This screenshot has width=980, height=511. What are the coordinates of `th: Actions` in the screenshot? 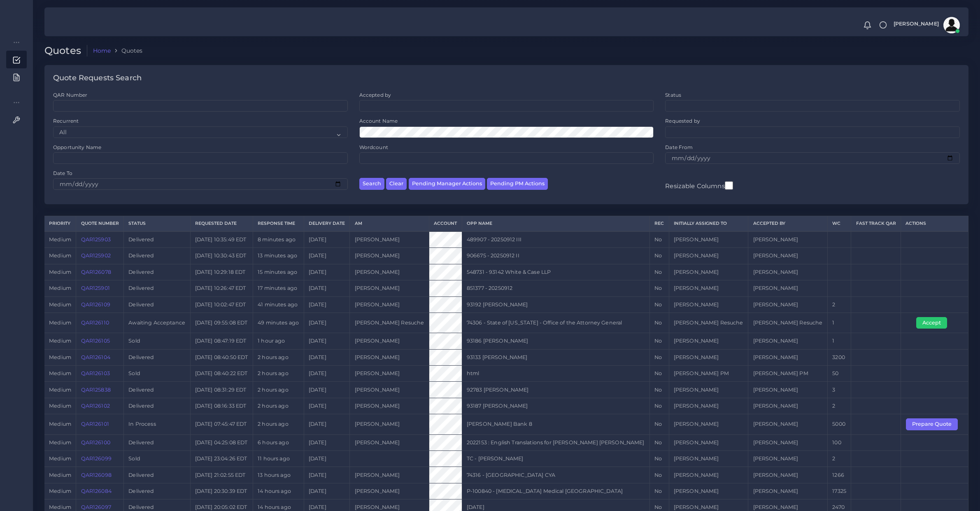 It's located at (935, 224).